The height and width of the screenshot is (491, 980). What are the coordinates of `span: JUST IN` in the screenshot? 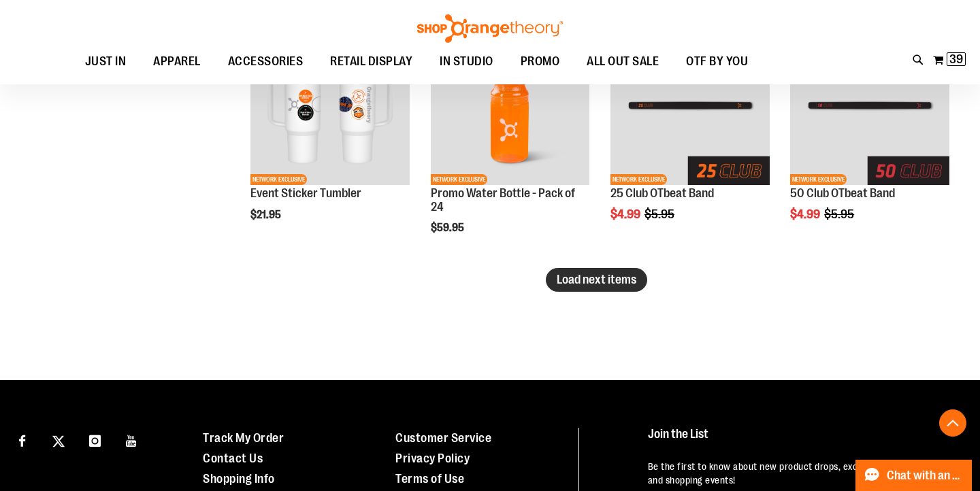 It's located at (106, 62).